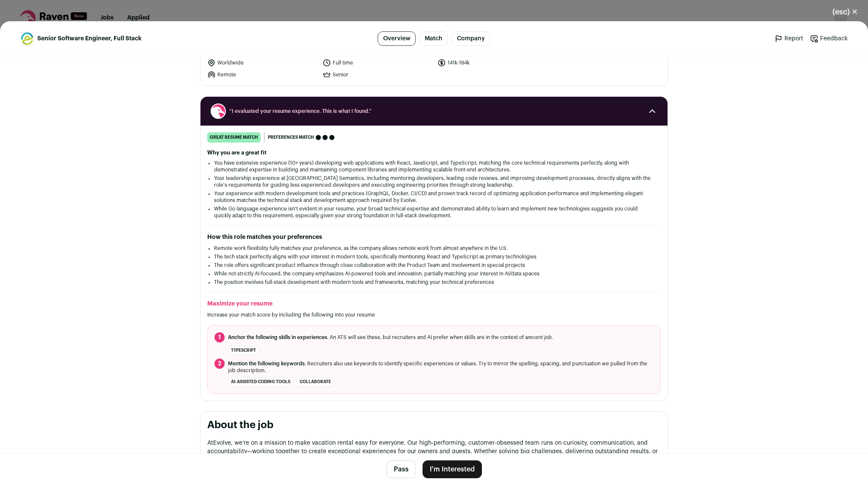 This screenshot has width=868, height=485. What do you see at coordinates (492, 63) in the screenshot?
I see `li: 141k-184k` at bounding box center [492, 63].